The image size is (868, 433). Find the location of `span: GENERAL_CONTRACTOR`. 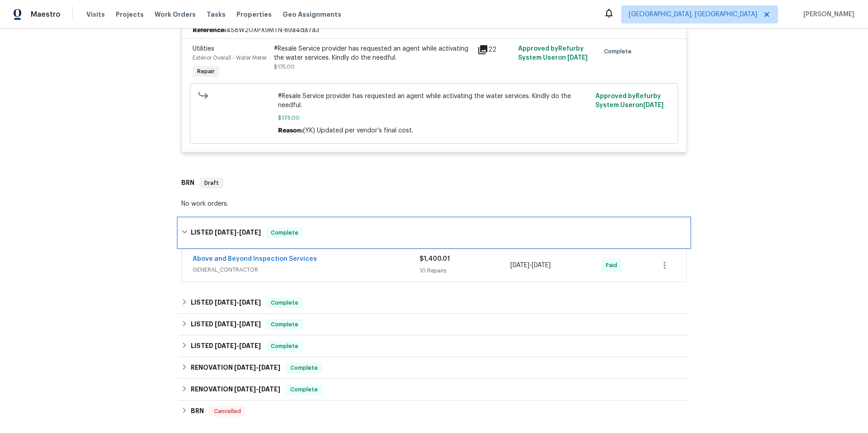

span: GENERAL_CONTRACTOR is located at coordinates (306, 270).